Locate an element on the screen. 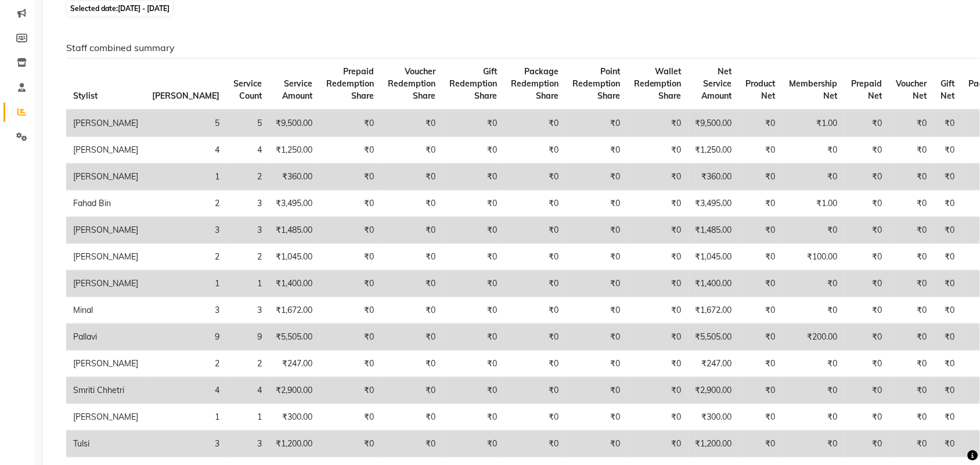 Image resolution: width=980 pixels, height=465 pixels. td: Pallavi is located at coordinates (106, 337).